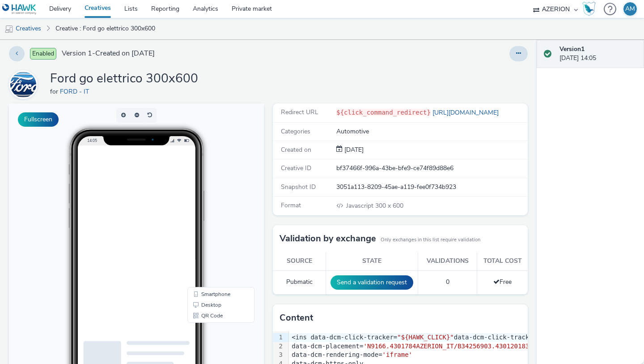  I want to click on span: 'iframe', so click(397, 355).